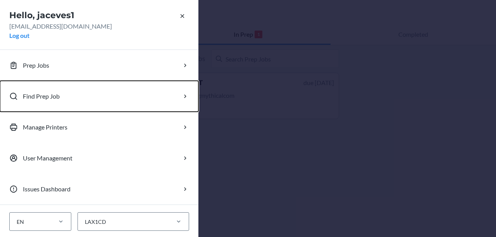 This screenshot has width=496, height=237. I want to click on div: EN, so click(20, 222).